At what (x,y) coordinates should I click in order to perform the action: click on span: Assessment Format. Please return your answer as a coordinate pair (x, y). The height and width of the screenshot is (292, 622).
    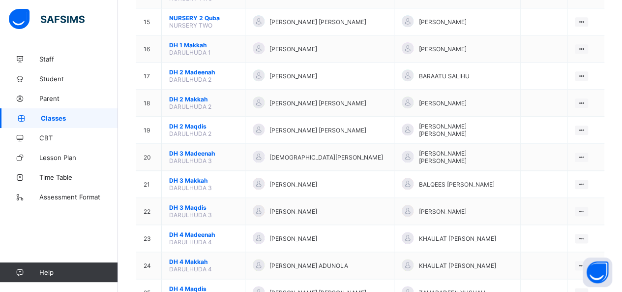
    Looking at the image, I should click on (79, 197).